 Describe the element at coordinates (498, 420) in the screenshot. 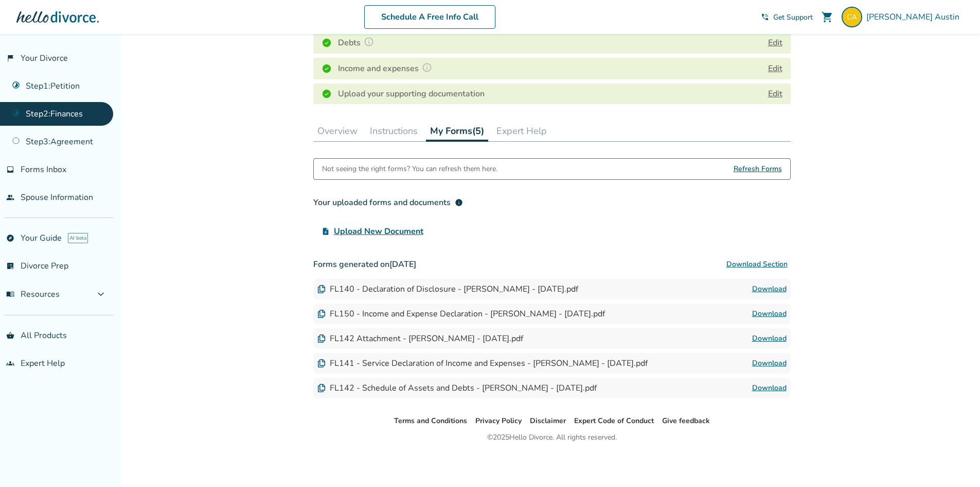

I see `a: Privacy Policy` at that location.